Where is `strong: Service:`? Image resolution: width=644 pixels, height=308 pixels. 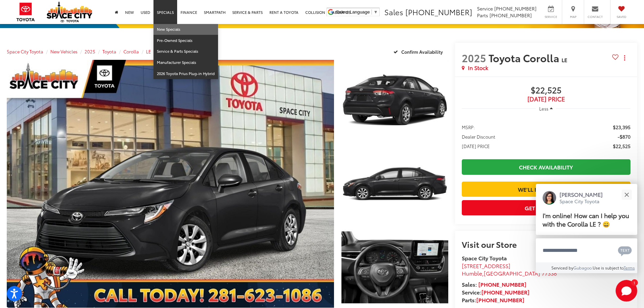 strong: Service: is located at coordinates (496, 292).